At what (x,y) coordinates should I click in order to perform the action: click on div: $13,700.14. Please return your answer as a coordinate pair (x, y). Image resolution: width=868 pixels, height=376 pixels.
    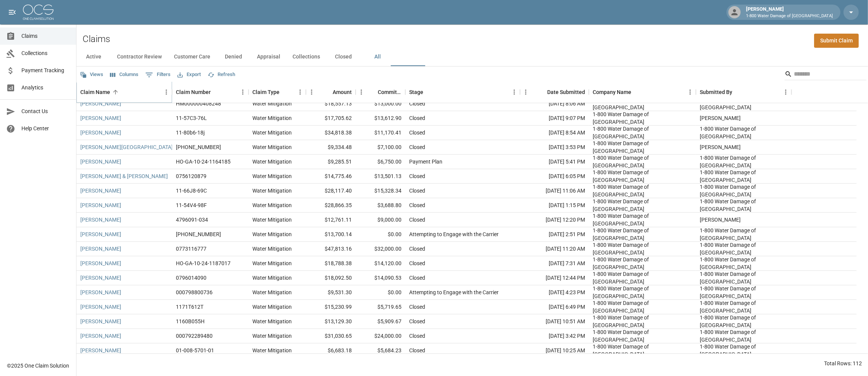
    Looking at the image, I should click on (331, 235).